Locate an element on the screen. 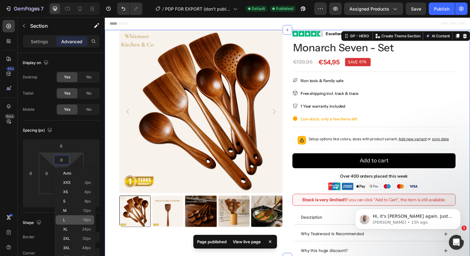 The image size is (470, 256). span: 1 Year warranty included is located at coordinates (223, 91).